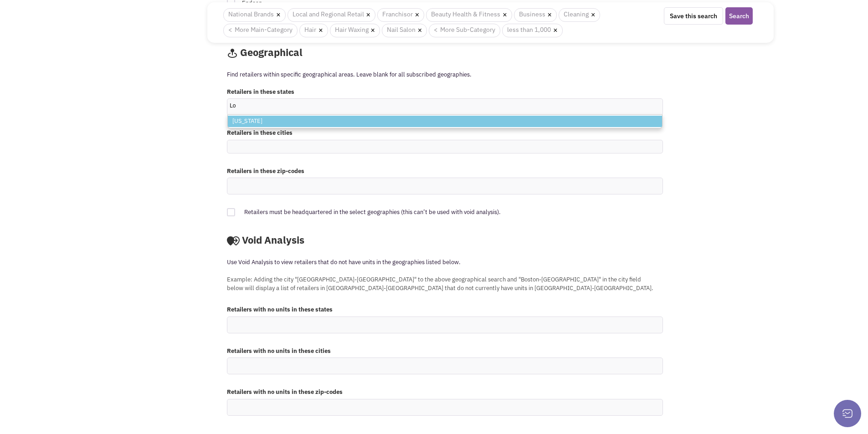 This screenshot has width=868, height=434. Describe the element at coordinates (464, 31) in the screenshot. I see `a: < More Sub-Category` at that location.